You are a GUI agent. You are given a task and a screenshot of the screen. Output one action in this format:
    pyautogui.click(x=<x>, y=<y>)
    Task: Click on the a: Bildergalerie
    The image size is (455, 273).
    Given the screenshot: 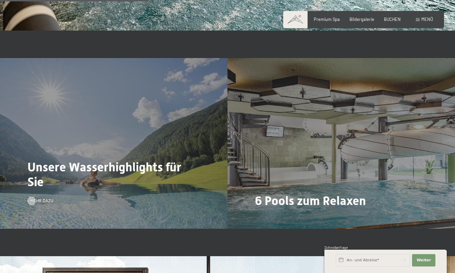 What is the action you would take?
    pyautogui.click(x=362, y=19)
    